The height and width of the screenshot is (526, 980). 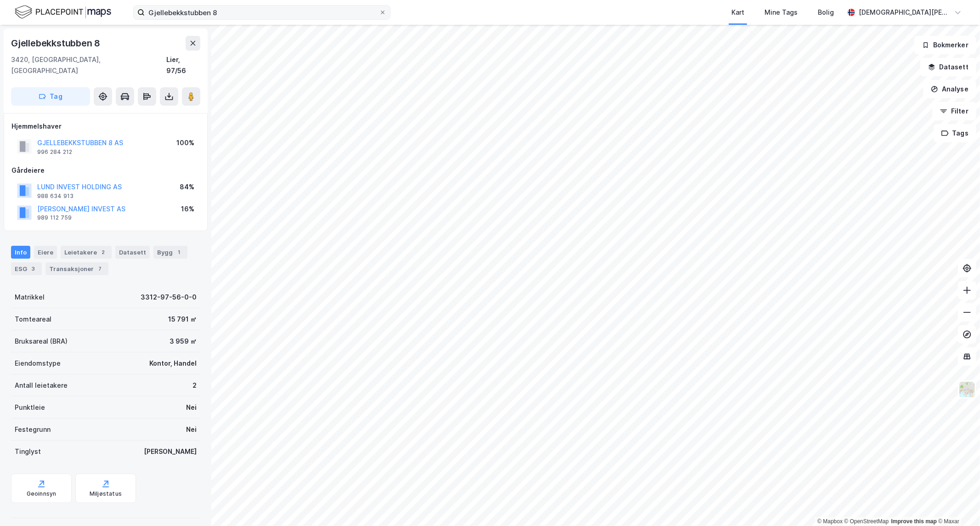 I want to click on div: ESG, so click(x=26, y=269).